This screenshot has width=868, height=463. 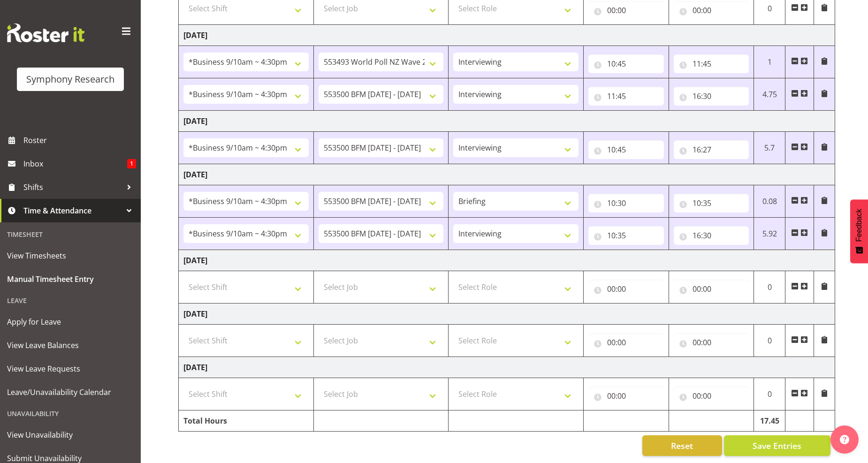 I want to click on div: Unavailability, so click(x=71, y=413).